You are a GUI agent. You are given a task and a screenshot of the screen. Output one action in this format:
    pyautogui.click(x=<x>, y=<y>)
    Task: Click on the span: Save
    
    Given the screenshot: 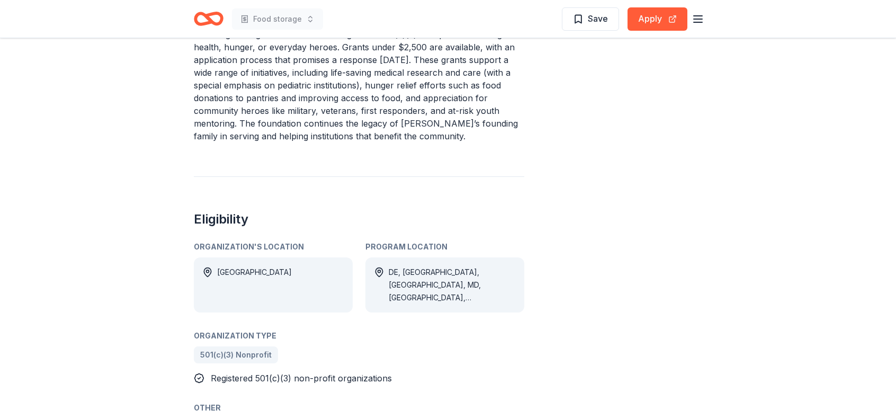 What is the action you would take?
    pyautogui.click(x=598, y=19)
    